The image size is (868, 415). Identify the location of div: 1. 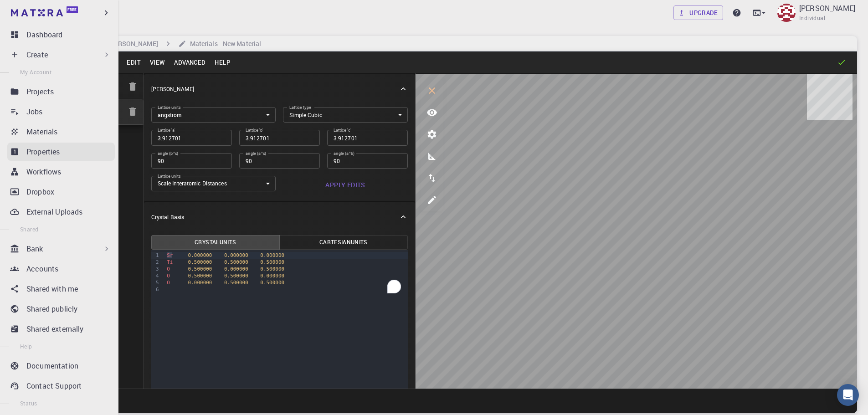
(156, 255).